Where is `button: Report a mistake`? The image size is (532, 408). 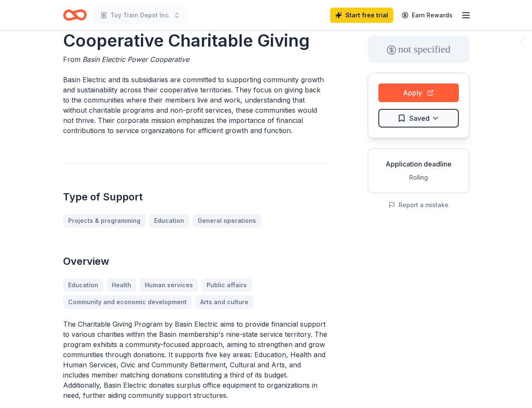
button: Report a mistake is located at coordinates (419, 205).